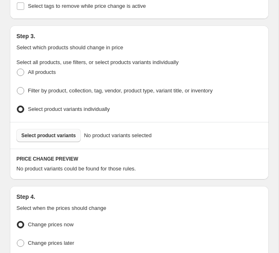  I want to click on h6: PRICE CHANGE PREVIEW, so click(139, 159).